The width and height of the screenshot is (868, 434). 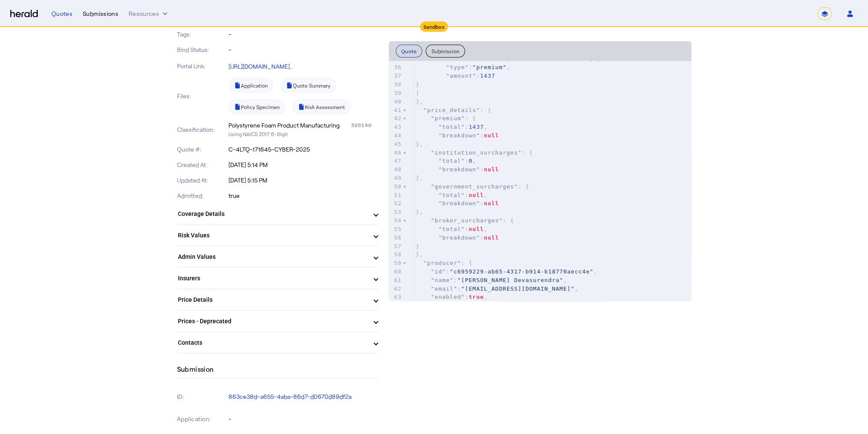 I want to click on div: 58, so click(x=396, y=254).